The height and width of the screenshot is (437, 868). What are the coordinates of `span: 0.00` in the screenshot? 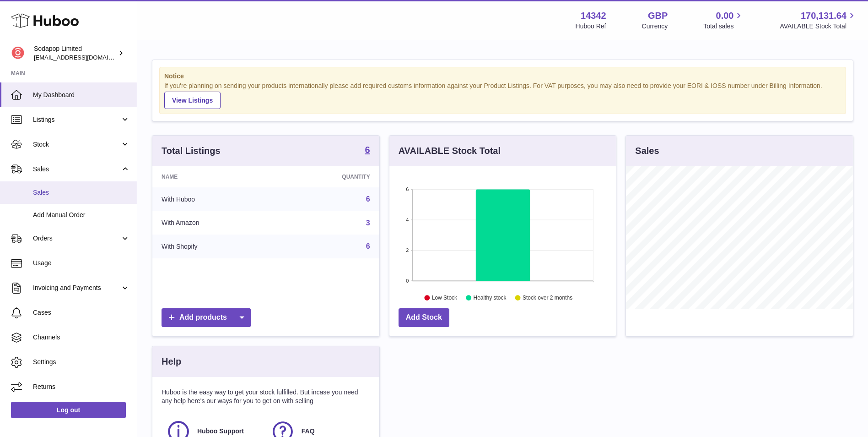 It's located at (725, 16).